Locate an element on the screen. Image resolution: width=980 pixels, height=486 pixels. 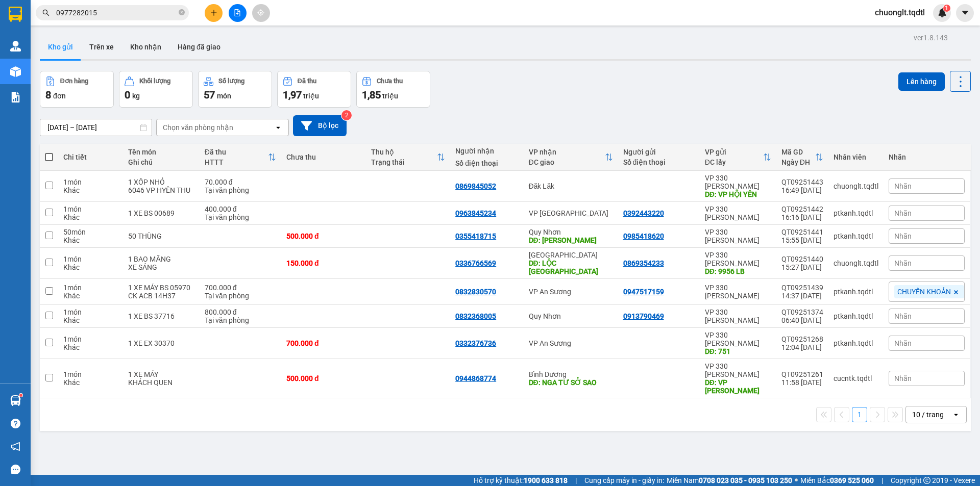
div: 0963845234 is located at coordinates (476, 213).